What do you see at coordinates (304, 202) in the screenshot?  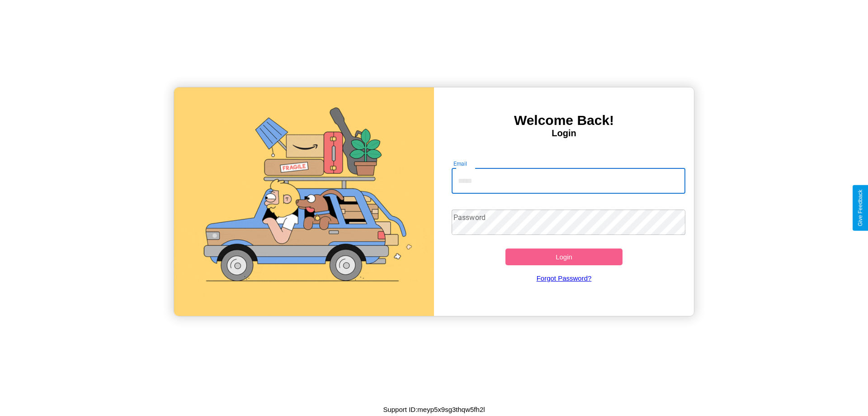 I see `img: gif` at bounding box center [304, 202].